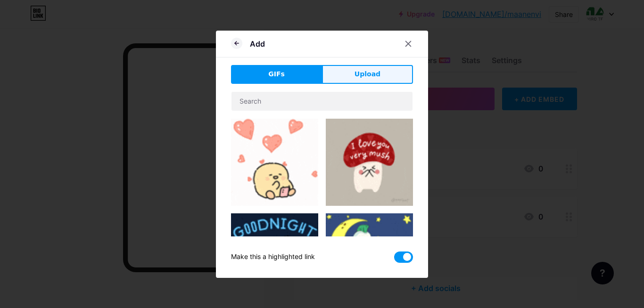  Describe the element at coordinates (367, 74) in the screenshot. I see `button: Upload` at that location.